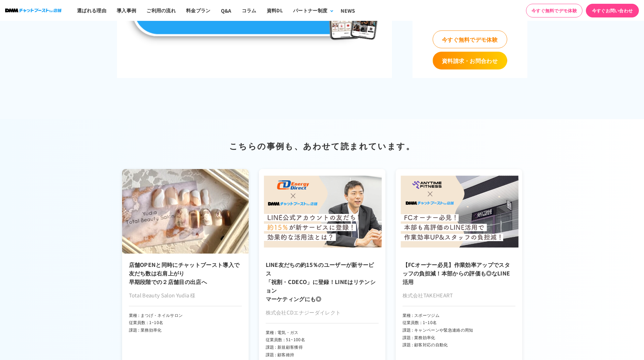  I want to click on p: 業種 : スポーツジム 従業員数 : 1~10名 課題 : キャンペーンや緊急連絡の周知 課題 : 業務効率化 課題 : 顧客対応の自動化, so click(459, 330).